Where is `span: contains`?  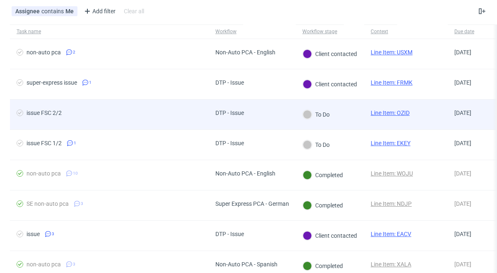 span: contains is located at coordinates (53, 11).